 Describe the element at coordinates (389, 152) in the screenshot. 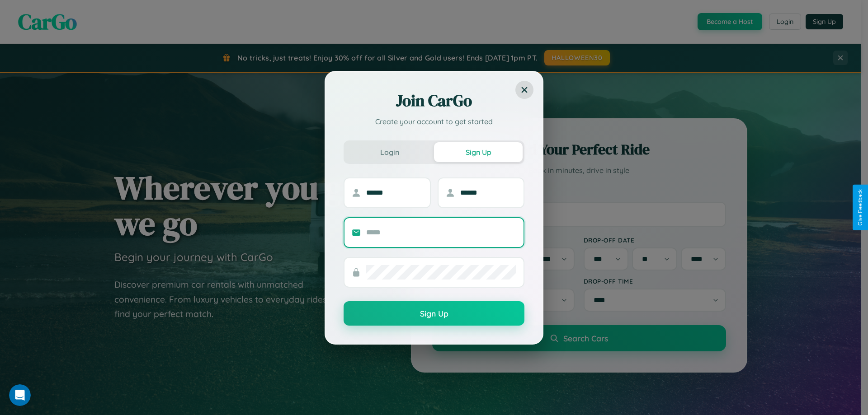

I see `button: Login` at that location.